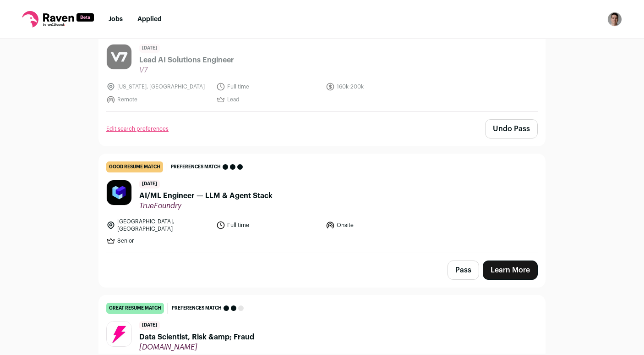 Image resolution: width=644 pixels, height=355 pixels. Describe the element at coordinates (119, 57) in the screenshot. I see `img: c3ba2e1a7f227a7b805c67c3b3887afeeff9727a09da10075df2ee126af9bae2.jpg` at that location.